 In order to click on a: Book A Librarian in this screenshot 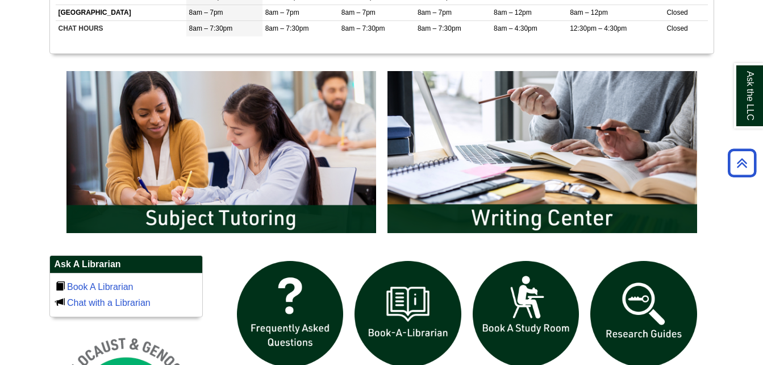, I will do `click(100, 286)`.